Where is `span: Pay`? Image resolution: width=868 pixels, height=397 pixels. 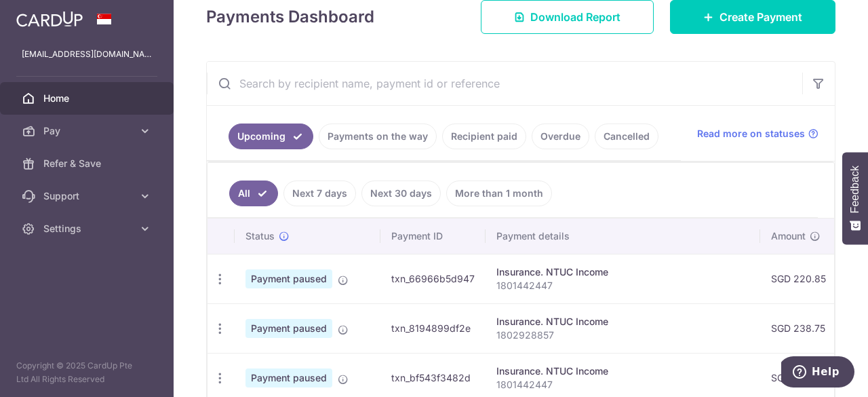 span: Pay is located at coordinates (88, 131).